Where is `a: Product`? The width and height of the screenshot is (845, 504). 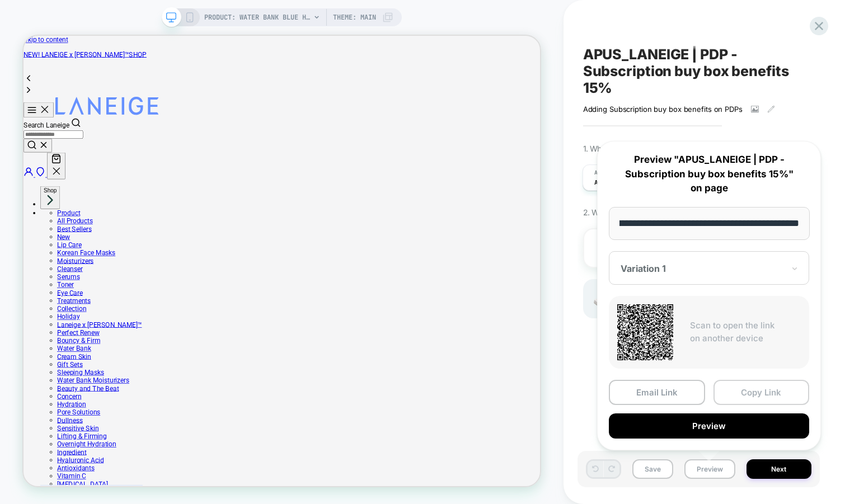
a: Product is located at coordinates (60, 236).